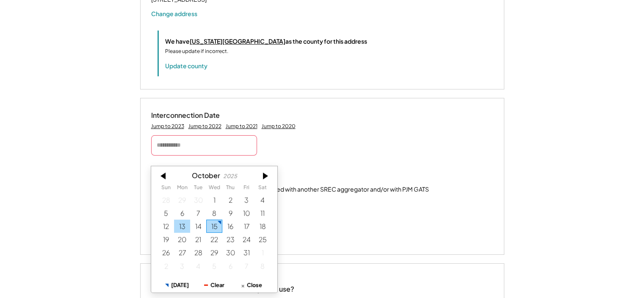 Image resolution: width=644 pixels, height=298 pixels. Describe the element at coordinates (198, 226) in the screenshot. I see `div: 10/14/2025` at that location.